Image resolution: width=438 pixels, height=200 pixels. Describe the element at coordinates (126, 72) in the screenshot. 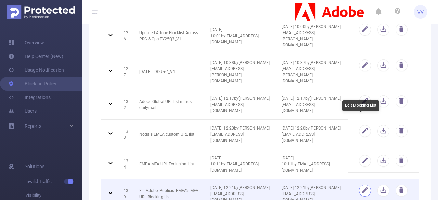

I see `td: 127` at that location.